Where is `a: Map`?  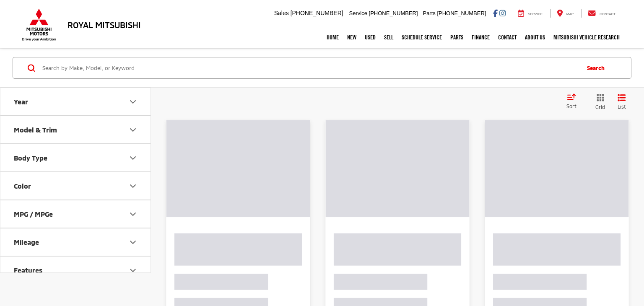
a: Map is located at coordinates (565, 13).